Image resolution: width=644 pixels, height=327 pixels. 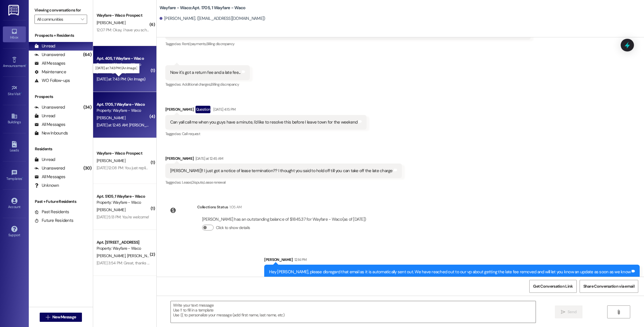 What do you see at coordinates (187, 182) in the screenshot?
I see `span: Lease ,` at bounding box center [187, 182].